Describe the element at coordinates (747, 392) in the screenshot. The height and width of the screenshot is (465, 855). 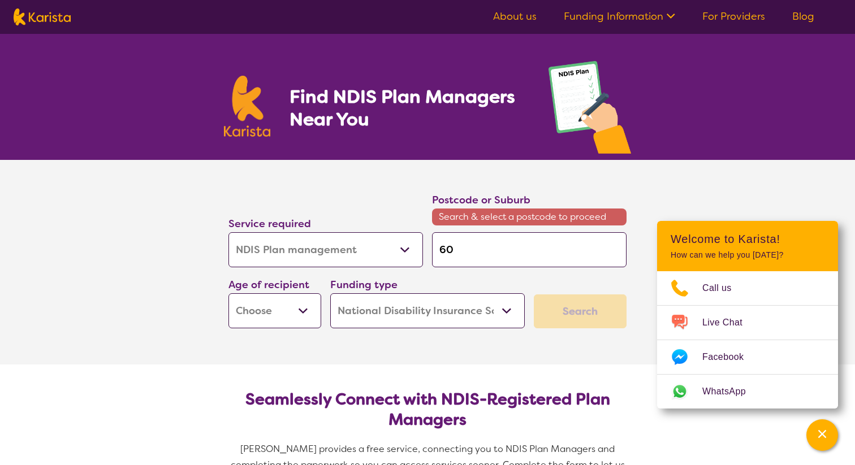
I see `a: Web link opens in a new tab.` at that location.